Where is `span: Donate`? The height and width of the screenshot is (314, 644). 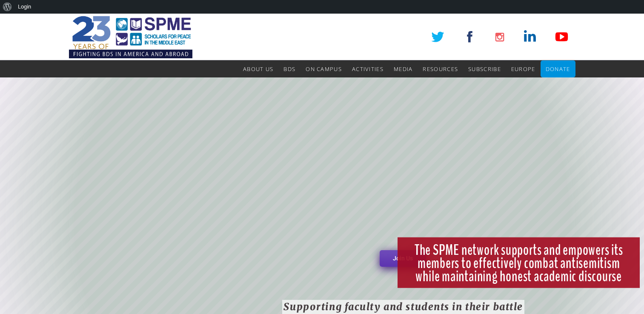 span: Donate is located at coordinates (558, 69).